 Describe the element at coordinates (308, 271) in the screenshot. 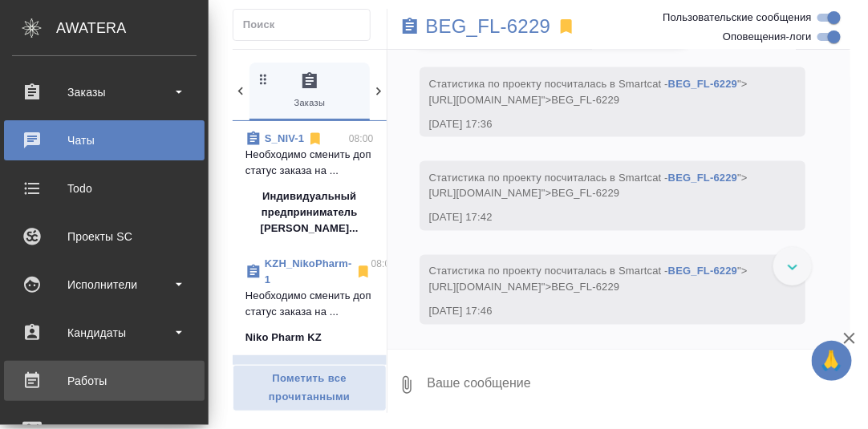

I see `a: KZH_NikoPharm-1` at that location.